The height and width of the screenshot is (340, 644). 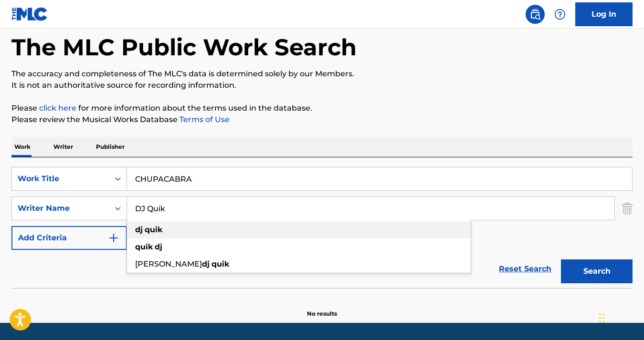 What do you see at coordinates (525, 269) in the screenshot?
I see `a: Reset Search` at bounding box center [525, 269].